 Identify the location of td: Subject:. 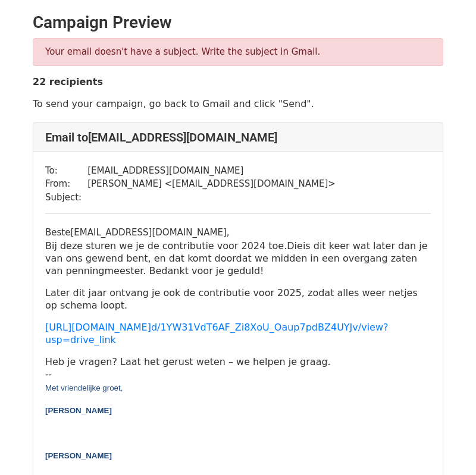
(66, 198).